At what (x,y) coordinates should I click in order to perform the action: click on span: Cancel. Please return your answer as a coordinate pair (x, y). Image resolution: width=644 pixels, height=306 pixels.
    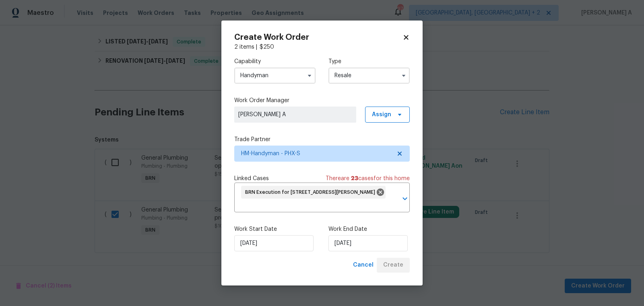
    Looking at the image, I should click on (363, 265).